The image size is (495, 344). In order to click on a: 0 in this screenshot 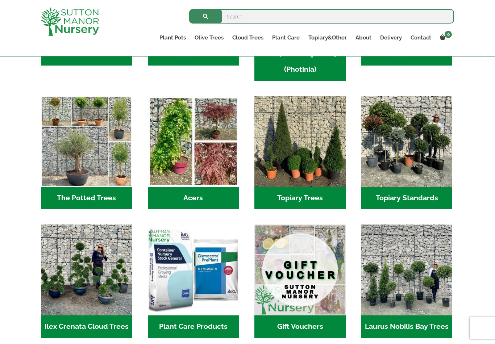, I will do `click(445, 38)`.